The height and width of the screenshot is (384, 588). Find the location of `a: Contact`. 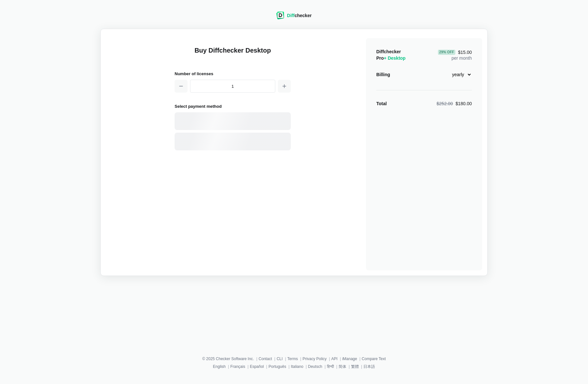

a: Contact is located at coordinates (265, 359).